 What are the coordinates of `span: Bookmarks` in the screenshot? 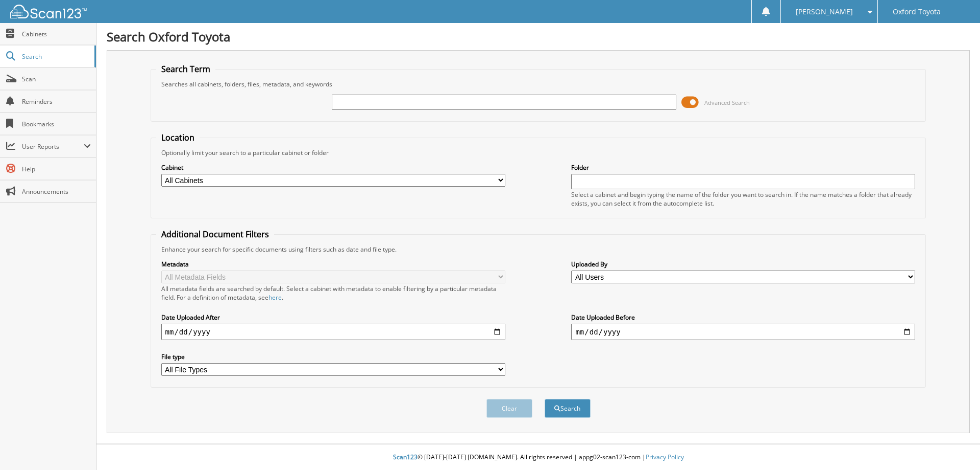 It's located at (56, 124).